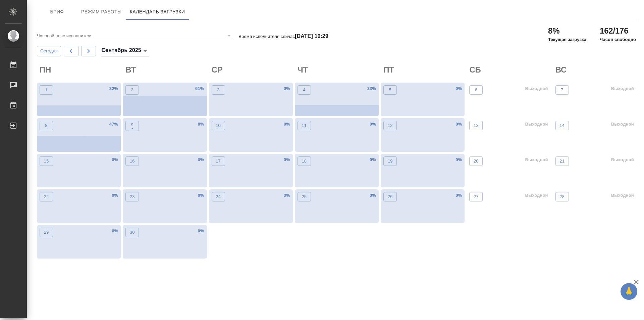 Image resolution: width=644 pixels, height=320 pixels. Describe the element at coordinates (372, 89) in the screenshot. I see `p: 33 %` at that location.